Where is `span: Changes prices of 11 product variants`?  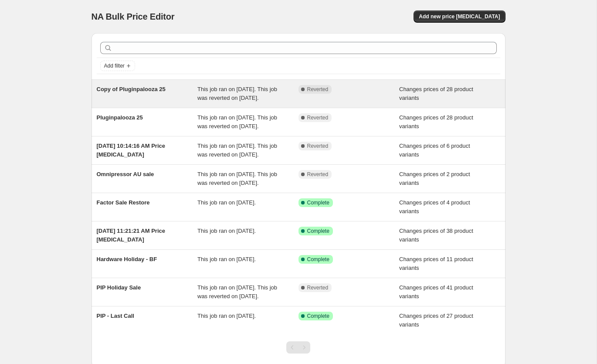
span: Changes prices of 11 product variants is located at coordinates (437, 263).